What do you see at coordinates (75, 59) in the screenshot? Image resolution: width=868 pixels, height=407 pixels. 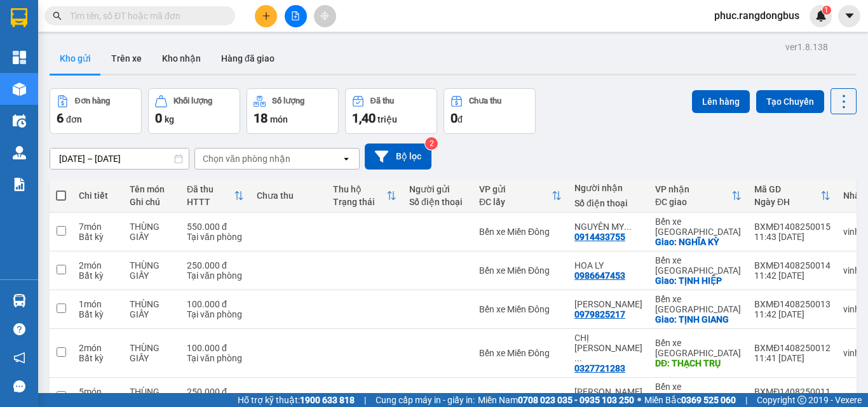 I see `button: Kho gửi` at bounding box center [75, 59].